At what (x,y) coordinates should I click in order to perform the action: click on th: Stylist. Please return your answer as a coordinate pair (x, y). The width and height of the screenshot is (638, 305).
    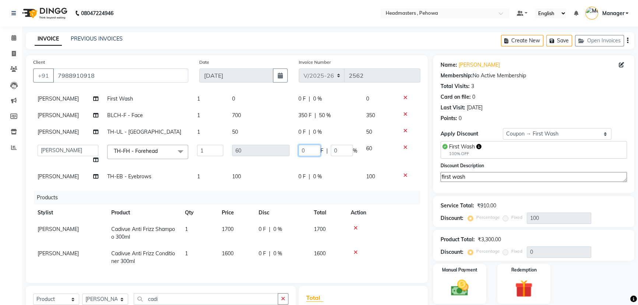
    Looking at the image, I should click on (70, 212).